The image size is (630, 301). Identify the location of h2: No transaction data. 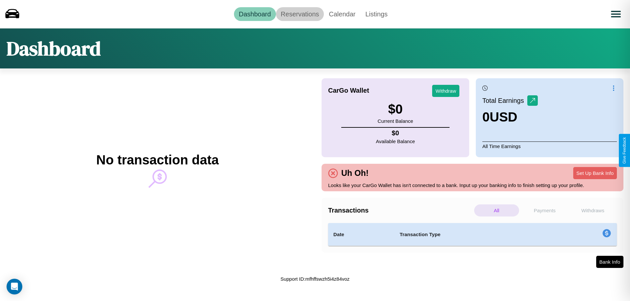
(157, 160).